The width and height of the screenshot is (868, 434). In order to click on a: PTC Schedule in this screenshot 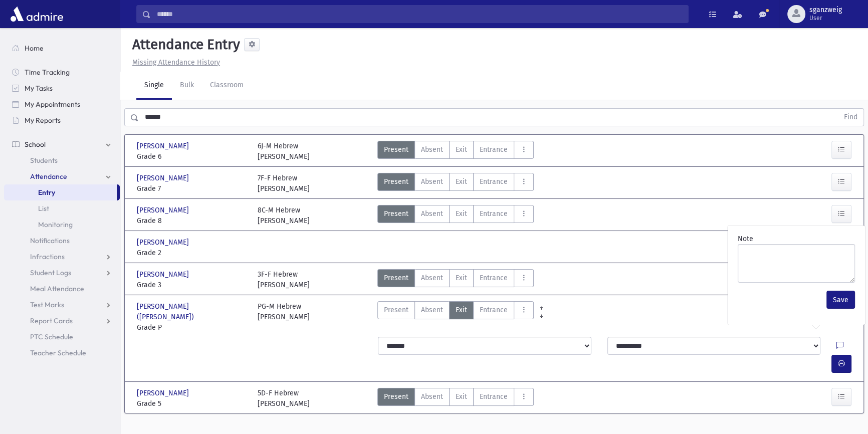, I will do `click(61, 337)`.